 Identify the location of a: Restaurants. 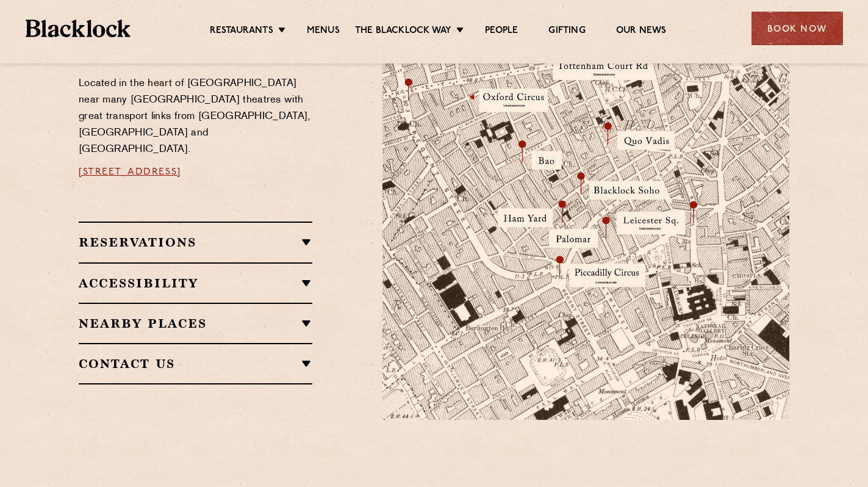
(242, 32).